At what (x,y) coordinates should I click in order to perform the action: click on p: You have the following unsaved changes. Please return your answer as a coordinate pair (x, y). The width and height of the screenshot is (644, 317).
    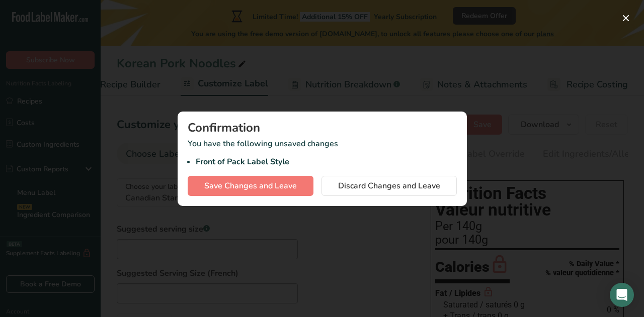
    Looking at the image, I should click on (322, 153).